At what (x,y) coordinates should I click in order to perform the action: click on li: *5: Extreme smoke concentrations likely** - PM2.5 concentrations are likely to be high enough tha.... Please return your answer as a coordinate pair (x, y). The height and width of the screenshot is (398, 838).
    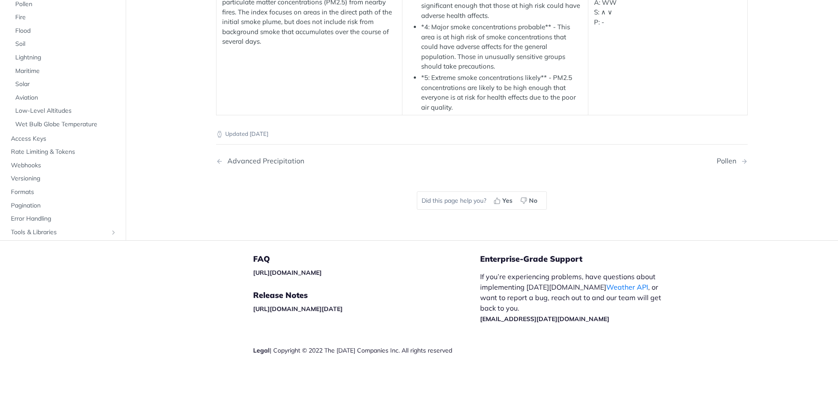
    Looking at the image, I should click on (502, 93).